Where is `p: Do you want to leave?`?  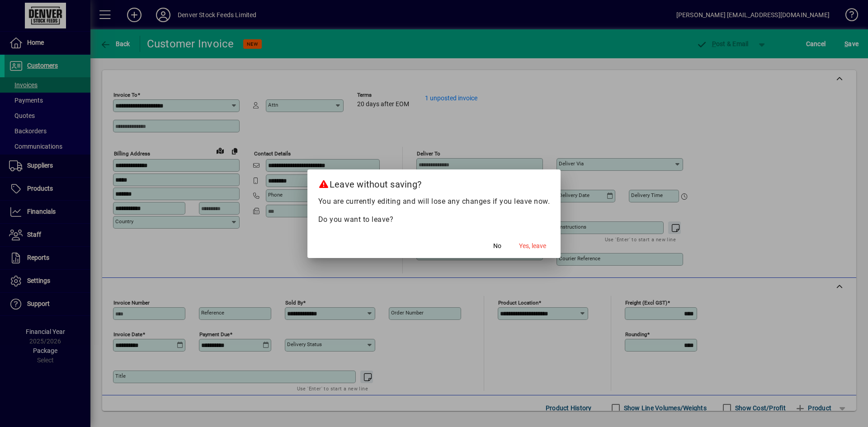 p: Do you want to leave? is located at coordinates (434, 219).